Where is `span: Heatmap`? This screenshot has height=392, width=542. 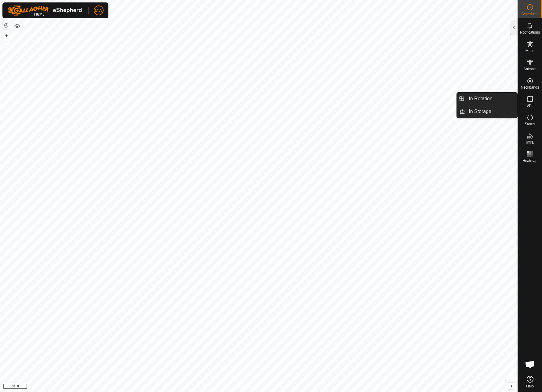 span: Heatmap is located at coordinates (530, 161).